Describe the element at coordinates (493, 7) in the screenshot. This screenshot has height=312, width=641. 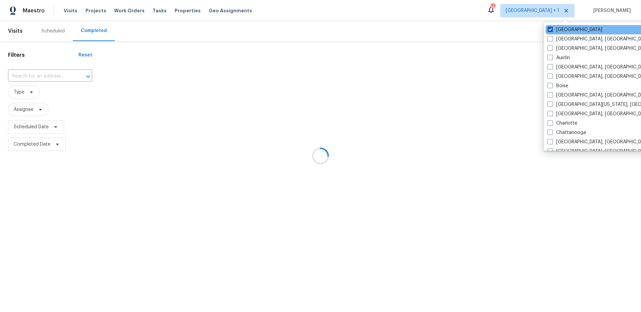
I see `div: 146` at that location.